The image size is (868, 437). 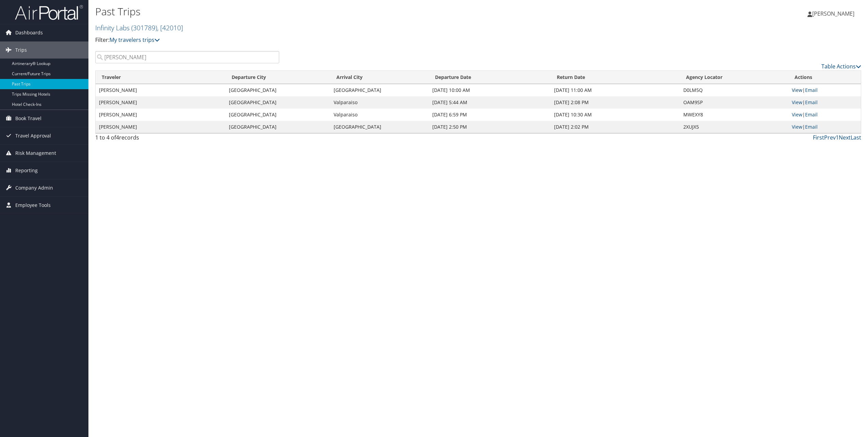 I want to click on th: Departure Date: activate to sort column ascending, so click(x=490, y=77).